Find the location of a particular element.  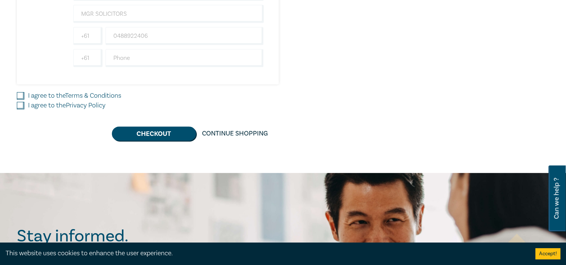

input: Company is located at coordinates (168, 14).